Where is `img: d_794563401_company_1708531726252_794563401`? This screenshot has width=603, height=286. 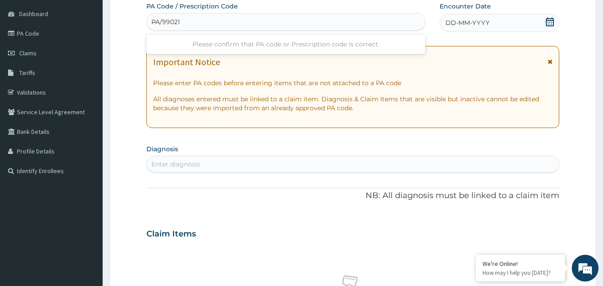
img: d_794563401_company_1708531726252_794563401 is located at coordinates (26, 56).